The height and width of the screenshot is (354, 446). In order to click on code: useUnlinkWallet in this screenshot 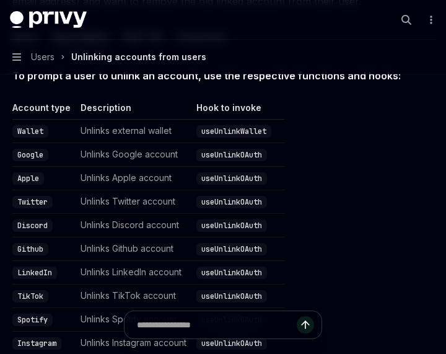, I will do `click(234, 131)`.